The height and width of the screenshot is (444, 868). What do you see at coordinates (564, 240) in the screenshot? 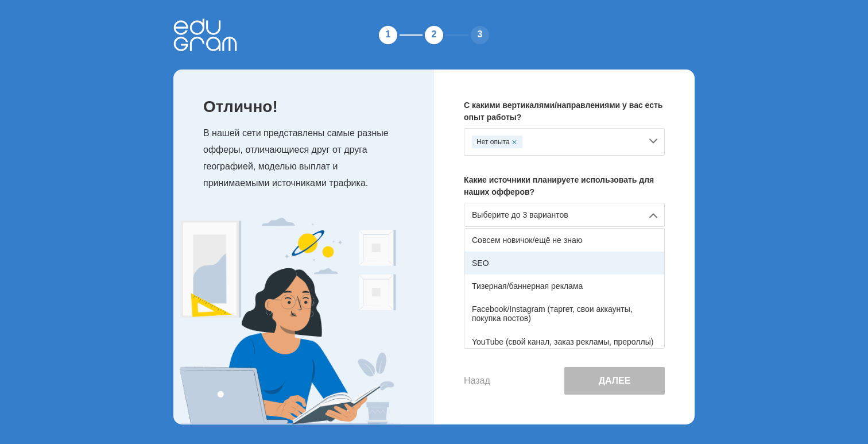
I see `div: Совсем новичок/ещё не знаю` at bounding box center [564, 240].